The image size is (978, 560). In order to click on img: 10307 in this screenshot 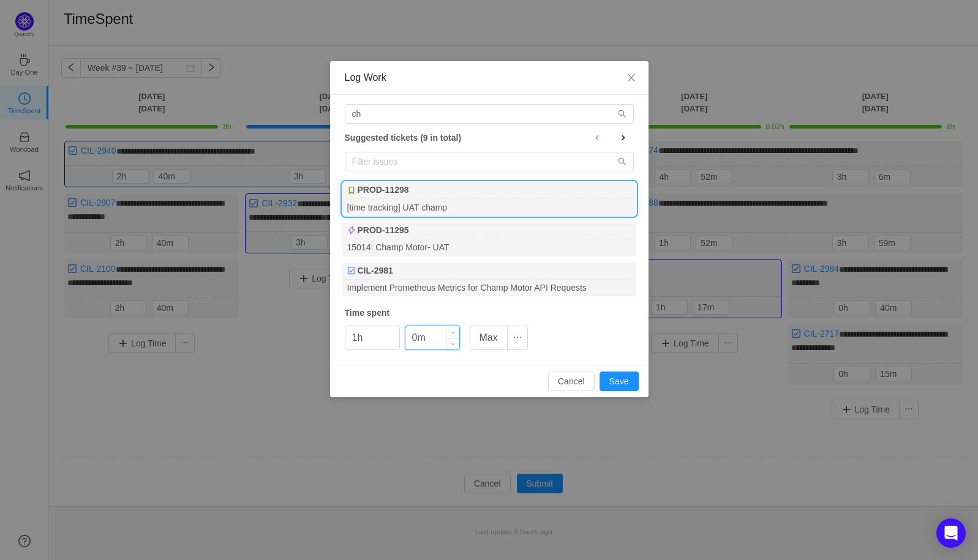, I will do `click(352, 230)`.